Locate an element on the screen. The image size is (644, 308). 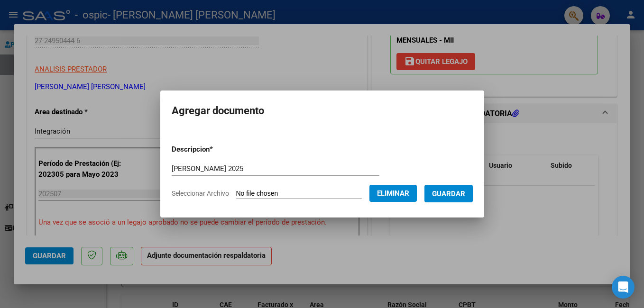
button: Guardar is located at coordinates (449, 193).